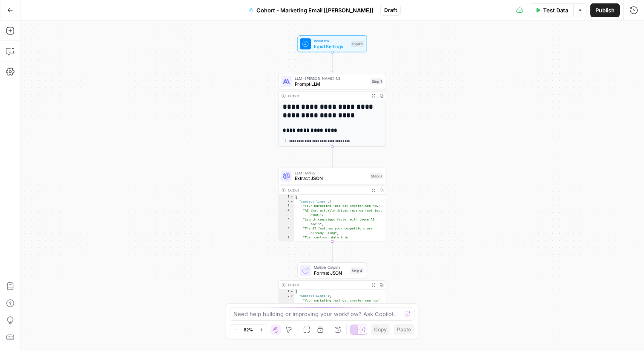  I want to click on div: 7, so click(286, 240).